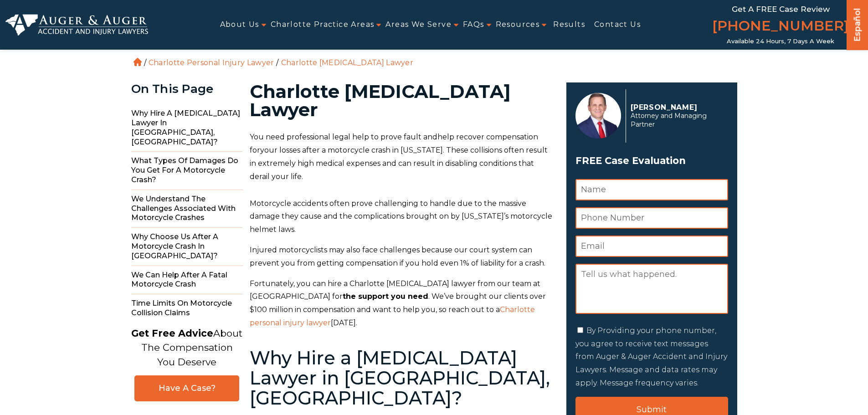  What do you see at coordinates (385, 296) in the screenshot?
I see `b: the support you need` at bounding box center [385, 296].